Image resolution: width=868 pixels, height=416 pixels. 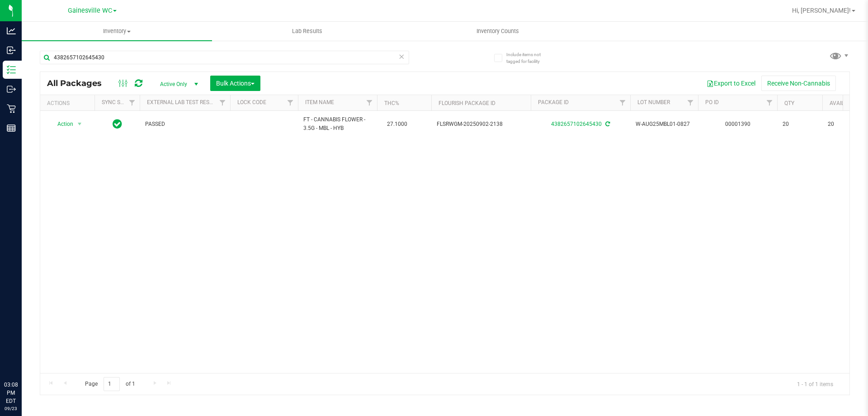 I want to click on p: 03:08 PM EDT, so click(x=11, y=393).